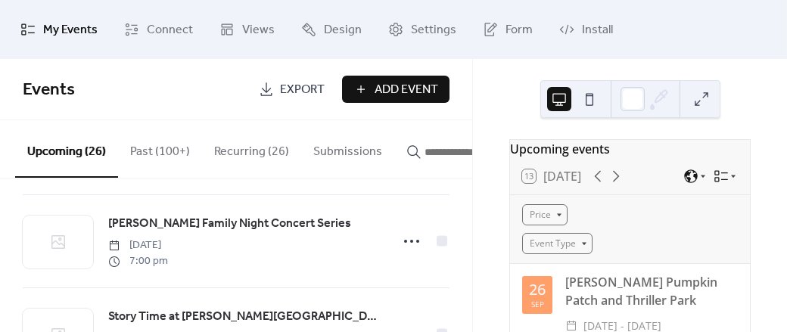 This screenshot has width=787, height=332. What do you see at coordinates (160, 148) in the screenshot?
I see `button: Past (100+)` at bounding box center [160, 148].